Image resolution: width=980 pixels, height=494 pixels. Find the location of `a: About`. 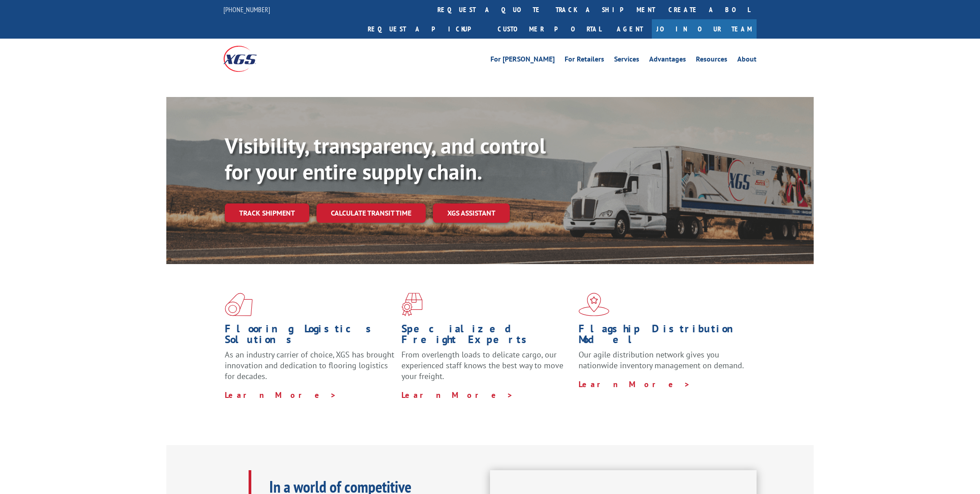

a: About is located at coordinates (747, 60).